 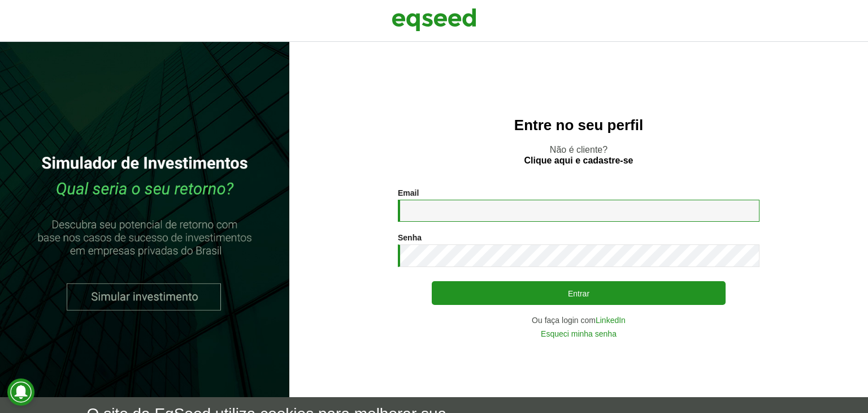 I want to click on a: LinkedIn, so click(x=611, y=320).